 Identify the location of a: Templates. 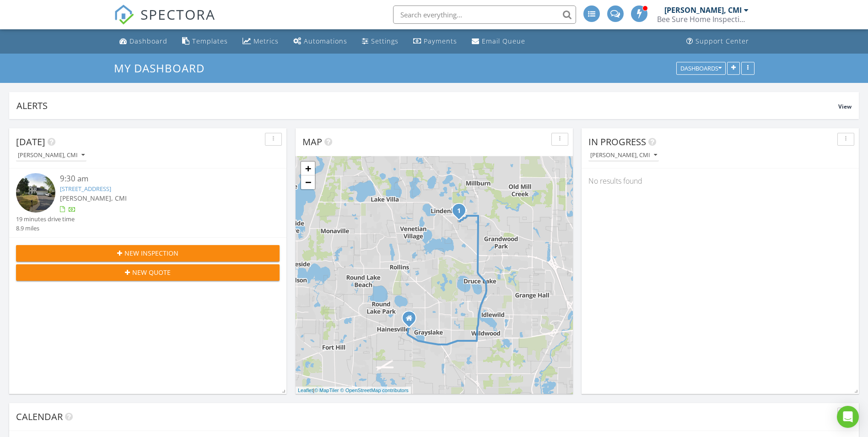
(205, 41).